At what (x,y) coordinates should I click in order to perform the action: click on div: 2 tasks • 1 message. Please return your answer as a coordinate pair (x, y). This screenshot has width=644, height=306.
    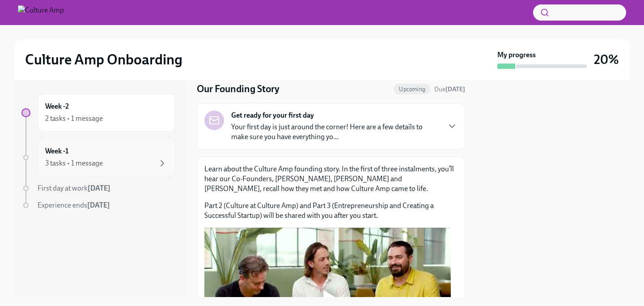
    Looking at the image, I should click on (74, 119).